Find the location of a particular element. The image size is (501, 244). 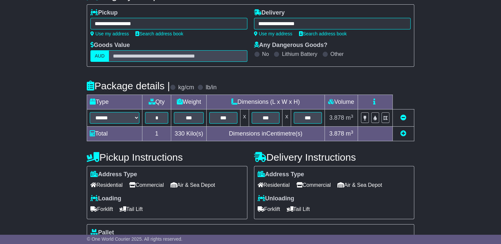

label: Pickup is located at coordinates (104, 13).